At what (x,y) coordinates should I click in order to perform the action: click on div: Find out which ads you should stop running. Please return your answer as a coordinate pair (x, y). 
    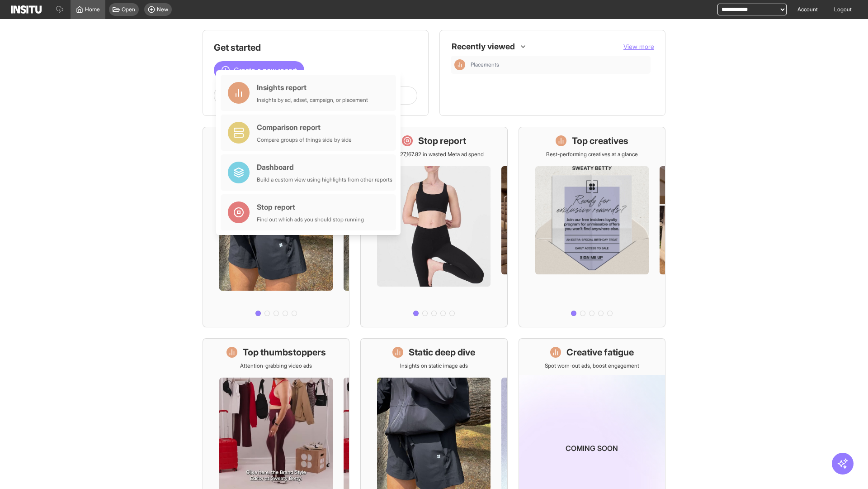
    Looking at the image, I should click on (311, 220).